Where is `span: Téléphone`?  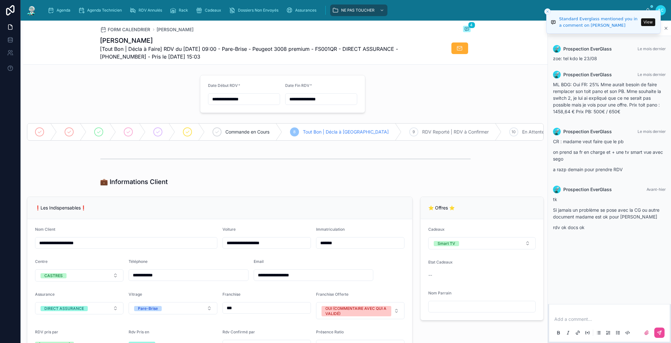
span: Téléphone is located at coordinates (138, 261).